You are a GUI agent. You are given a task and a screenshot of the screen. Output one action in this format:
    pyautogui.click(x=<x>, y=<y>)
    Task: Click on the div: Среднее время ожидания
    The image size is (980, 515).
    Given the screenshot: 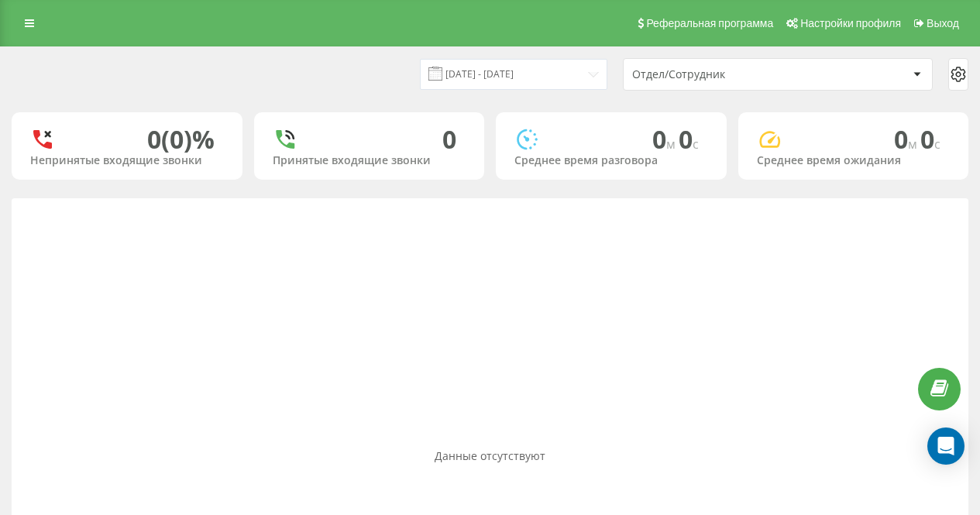 What is the action you would take?
    pyautogui.click(x=854, y=160)
    